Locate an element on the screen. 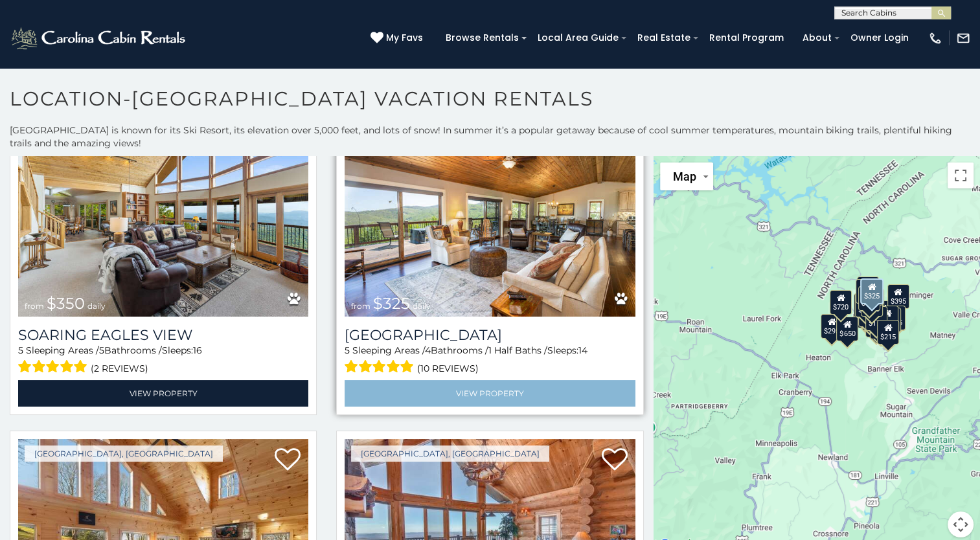  div: $325 is located at coordinates (872, 291).